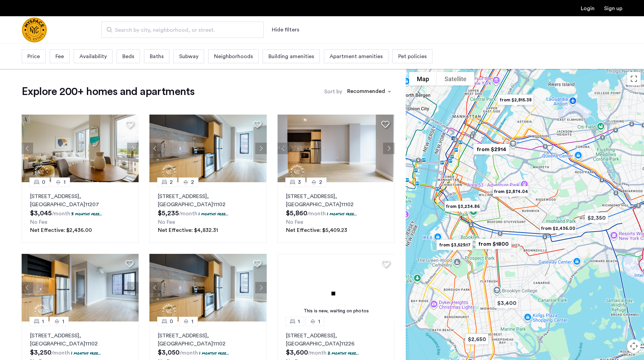  Describe the element at coordinates (34, 30) in the screenshot. I see `img: logo` at that location.